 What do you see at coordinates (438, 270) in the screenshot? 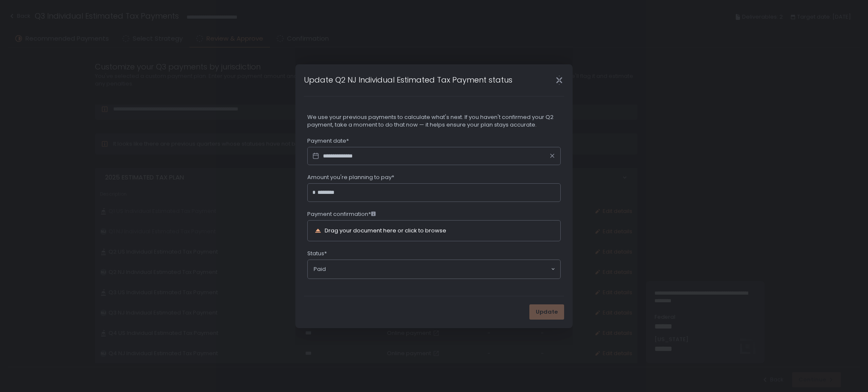
I see `input: Search for option` at bounding box center [438, 270].